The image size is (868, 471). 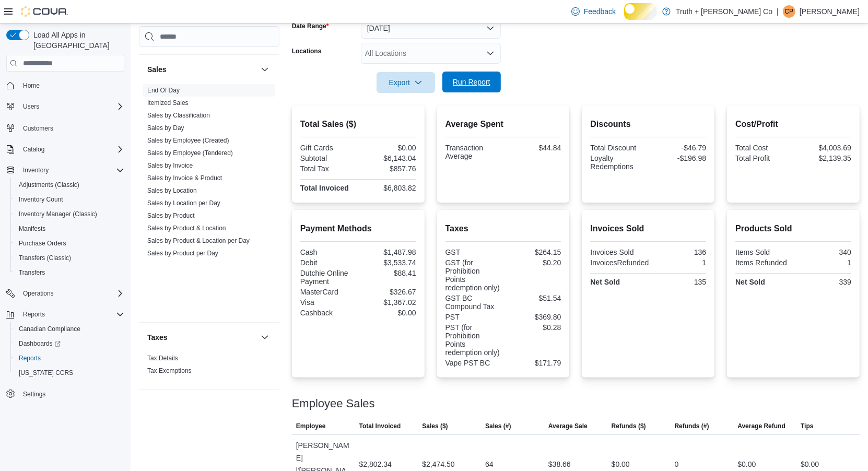 What do you see at coordinates (328, 302) in the screenshot?
I see `div: Visa` at bounding box center [328, 302].